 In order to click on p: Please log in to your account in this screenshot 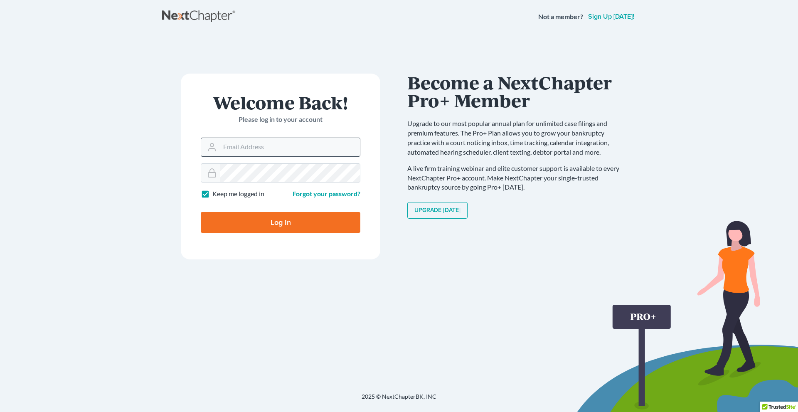, I will do `click(280, 119)`.